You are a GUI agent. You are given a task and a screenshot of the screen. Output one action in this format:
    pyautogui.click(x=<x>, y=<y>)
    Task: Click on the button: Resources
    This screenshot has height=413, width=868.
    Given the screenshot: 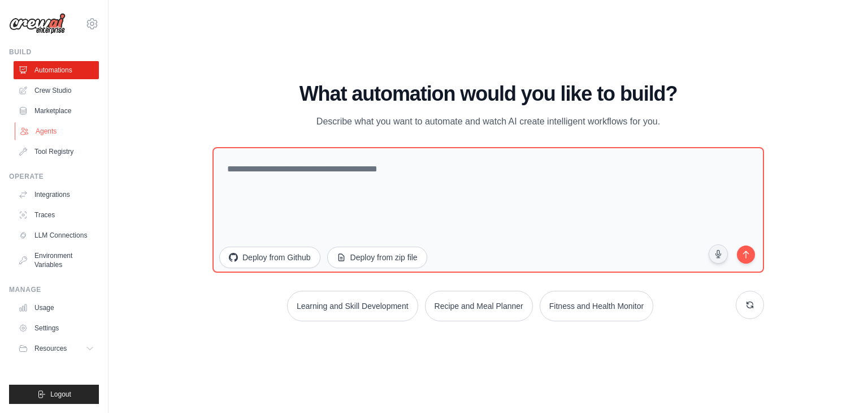 What is the action you would take?
    pyautogui.click(x=56, y=348)
    